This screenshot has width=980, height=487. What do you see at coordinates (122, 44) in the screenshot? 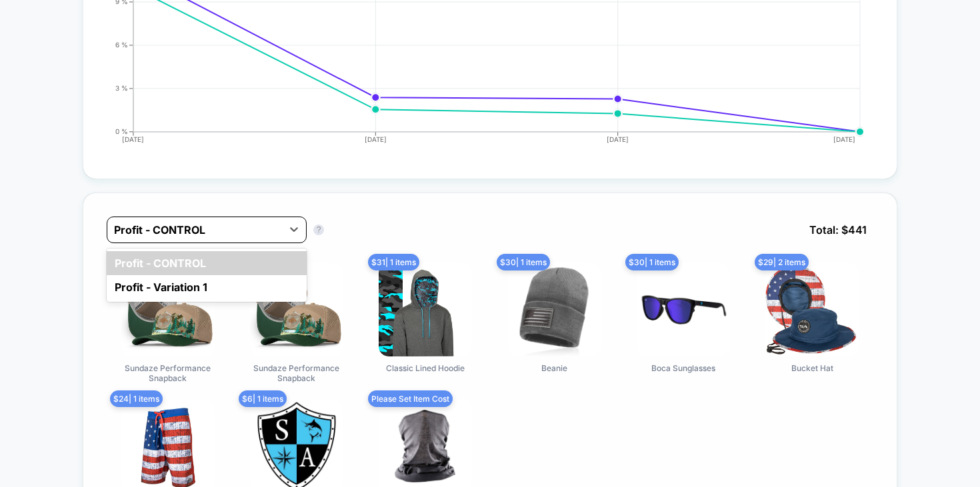
I see `tspan: 6 %` at bounding box center [122, 44].